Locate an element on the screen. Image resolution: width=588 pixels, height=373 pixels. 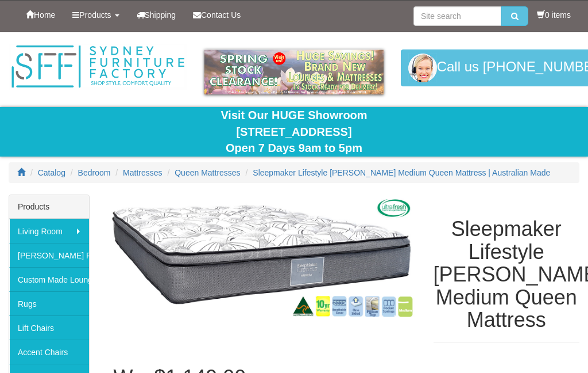
a: Lift Chairs is located at coordinates (49, 328).